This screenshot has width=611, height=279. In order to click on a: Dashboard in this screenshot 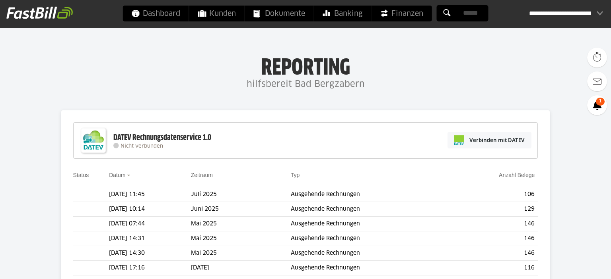, I will do `click(156, 14)`.